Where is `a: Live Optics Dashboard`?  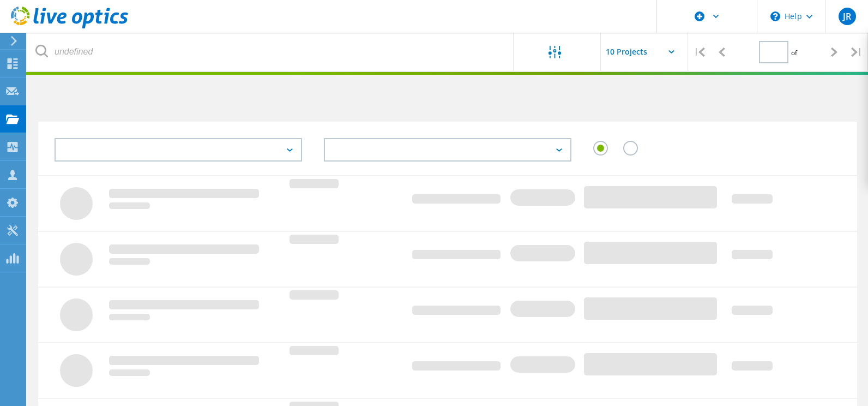
a: Live Optics Dashboard is located at coordinates (69, 27).